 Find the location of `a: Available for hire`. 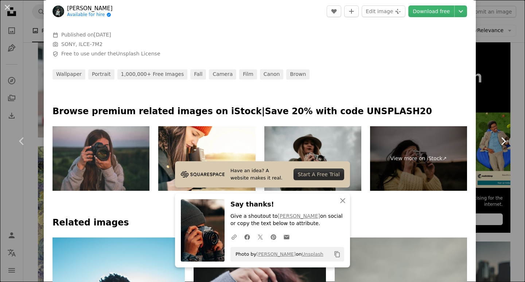

a: Available for hire is located at coordinates (90, 15).